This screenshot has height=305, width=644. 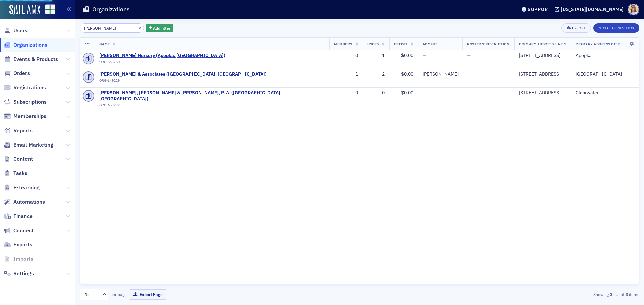 I want to click on span: Tasks, so click(x=20, y=173).